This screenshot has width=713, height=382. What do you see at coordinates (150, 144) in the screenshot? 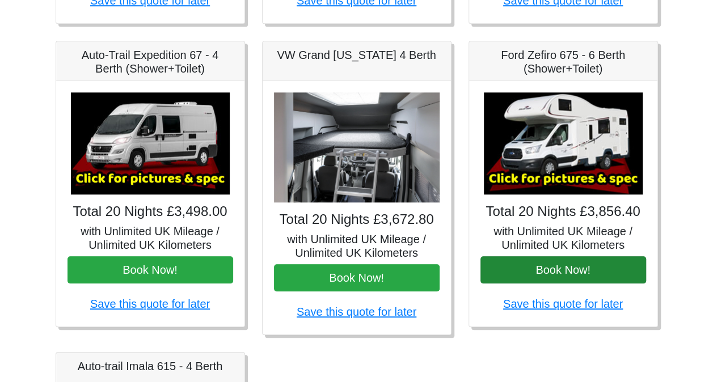
I see `img: Auto-Trail Expedition 67 - 4 Berth (Shower+Toilet)` at bounding box center [150, 144].